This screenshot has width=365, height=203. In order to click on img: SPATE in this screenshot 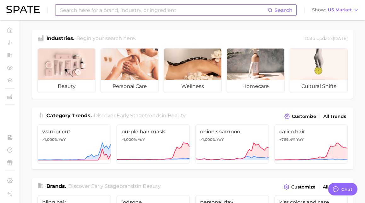, I will do `click(23, 9)`.